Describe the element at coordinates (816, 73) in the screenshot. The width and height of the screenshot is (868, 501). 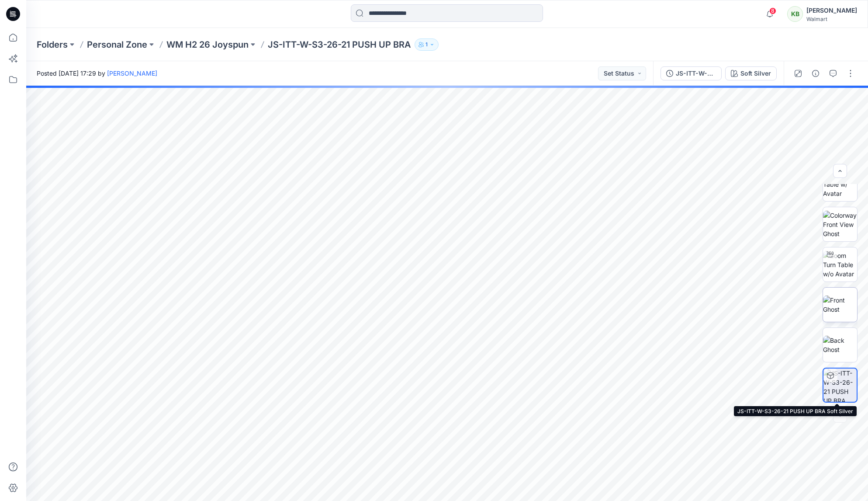
I see `button: Details` at that location.